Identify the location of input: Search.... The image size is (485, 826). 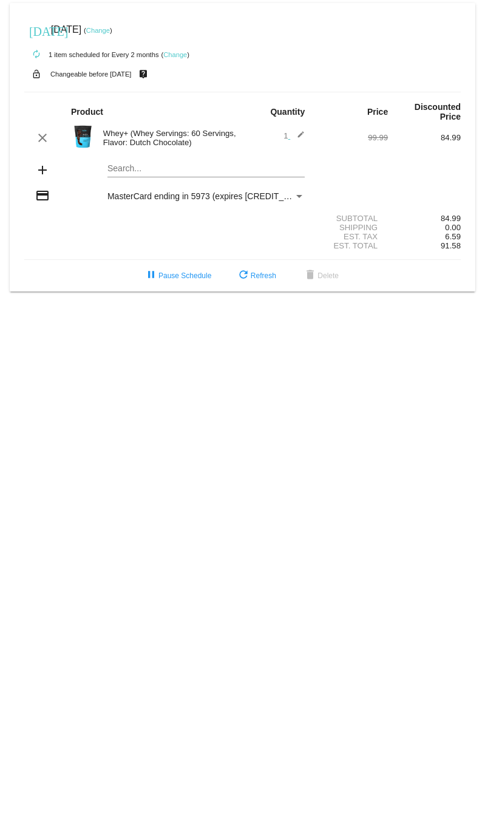
(206, 169).